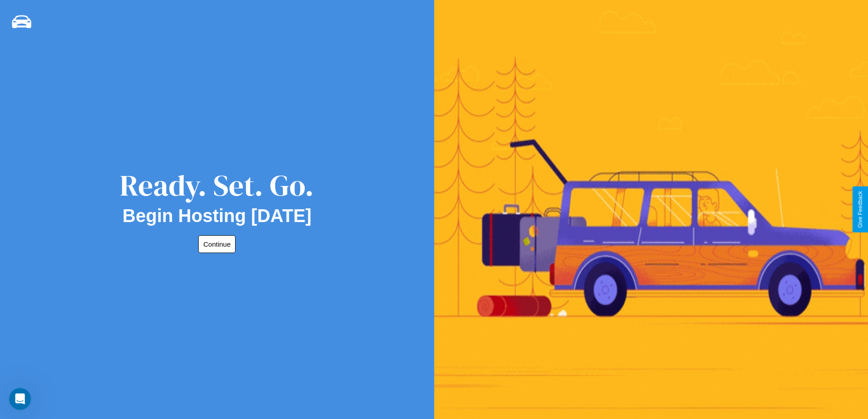 The width and height of the screenshot is (868, 419). What do you see at coordinates (860, 209) in the screenshot?
I see `div: Give Feedback` at bounding box center [860, 209].